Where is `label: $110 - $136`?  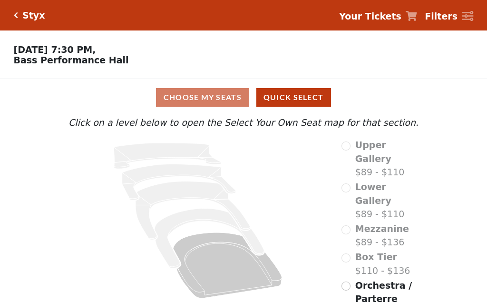
label: $110 - $136 is located at coordinates (383, 263).